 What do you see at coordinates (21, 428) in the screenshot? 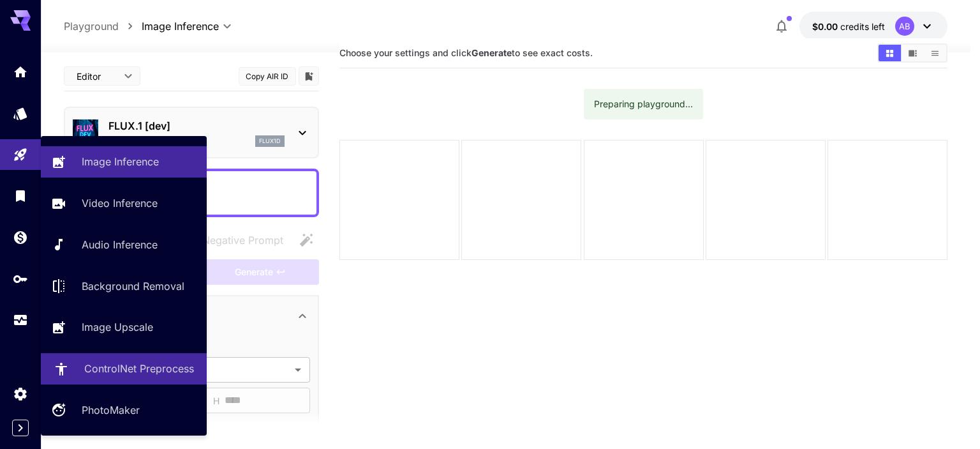
I see `div: Expand sidebar` at bounding box center [21, 428].